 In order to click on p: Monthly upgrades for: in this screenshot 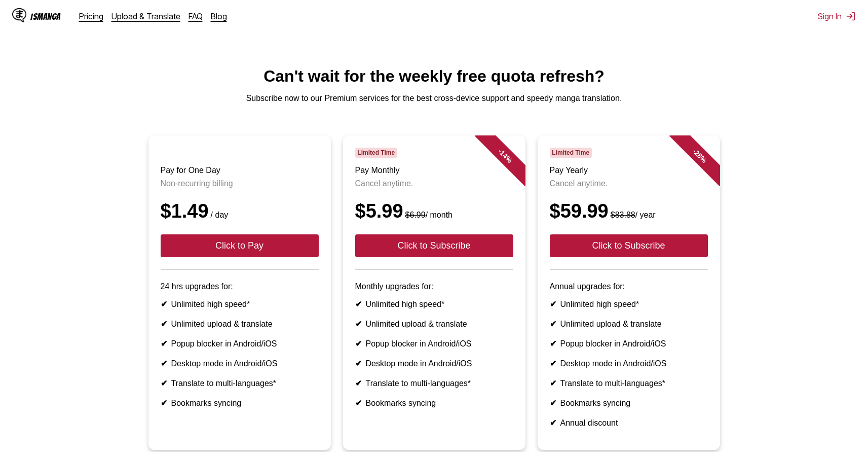, I will do `click(434, 287)`.